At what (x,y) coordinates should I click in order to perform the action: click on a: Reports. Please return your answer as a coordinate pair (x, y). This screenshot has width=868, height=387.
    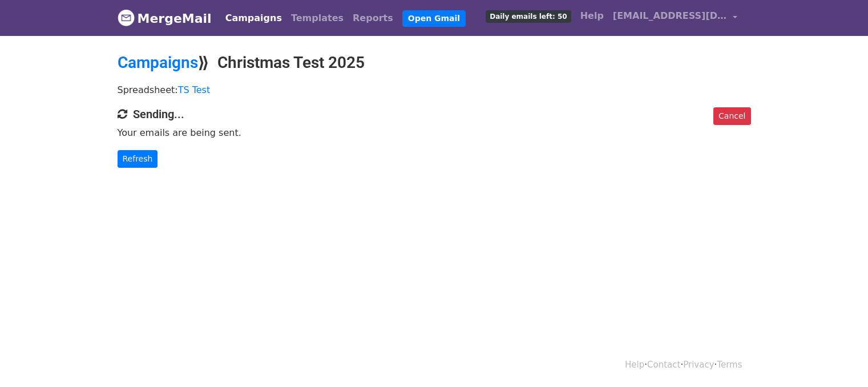
    Looking at the image, I should click on (373, 19).